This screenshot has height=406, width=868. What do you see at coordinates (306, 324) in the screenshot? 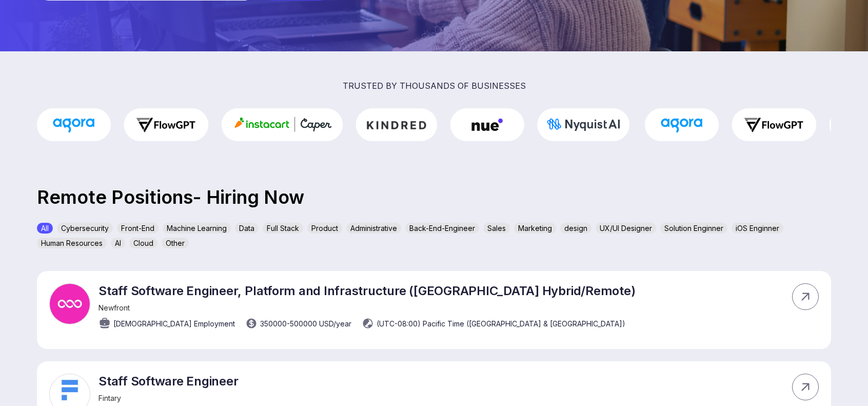
I see `span: 350000 - 500000 USD /year` at bounding box center [306, 324].